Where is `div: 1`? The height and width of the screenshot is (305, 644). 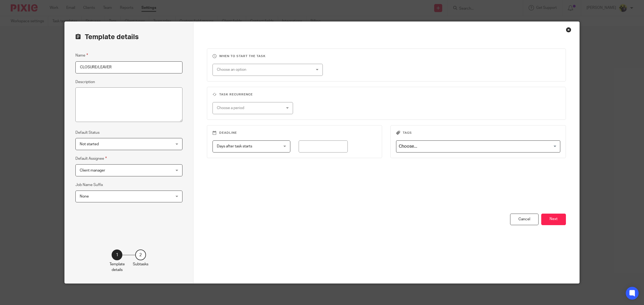
div: 1 is located at coordinates (117, 255).